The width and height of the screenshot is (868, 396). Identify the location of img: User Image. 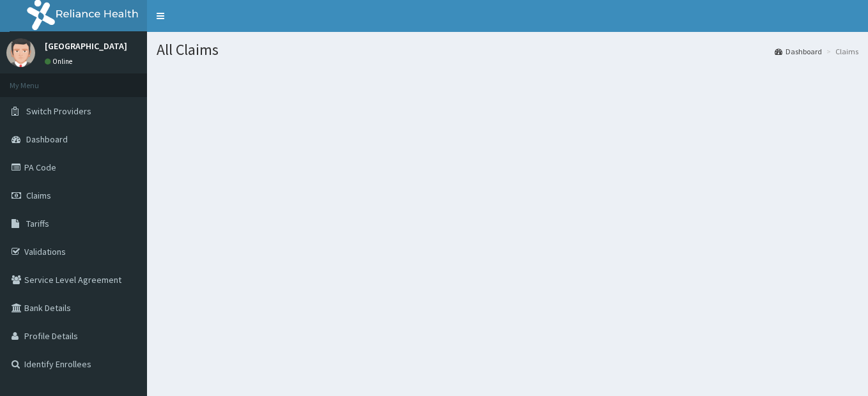
(20, 52).